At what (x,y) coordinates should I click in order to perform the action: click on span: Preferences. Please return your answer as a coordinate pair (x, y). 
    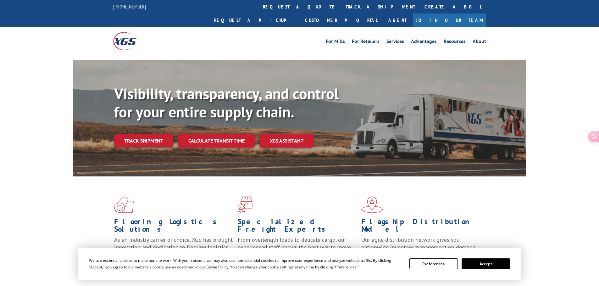
    Looking at the image, I should click on (346, 267).